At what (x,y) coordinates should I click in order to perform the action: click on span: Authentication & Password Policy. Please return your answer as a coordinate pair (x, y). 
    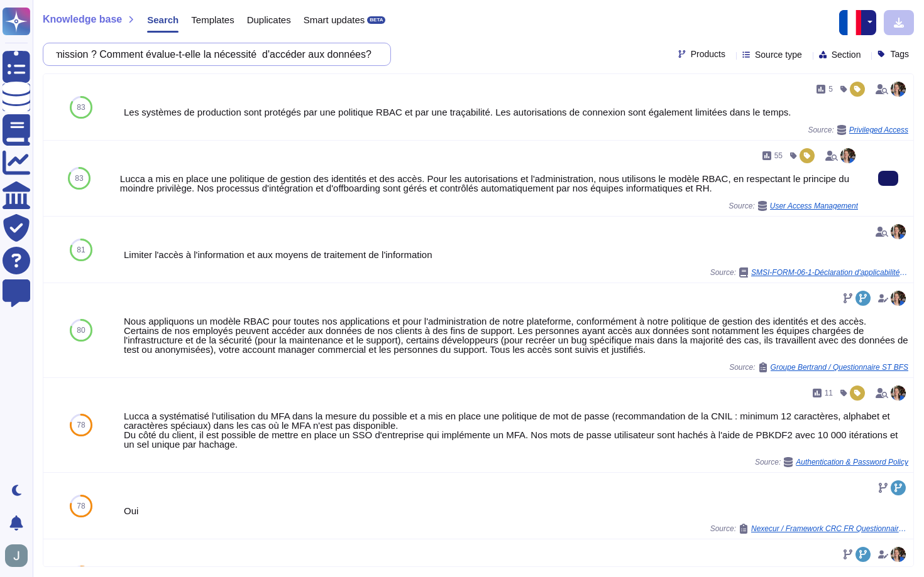
    Looking at the image, I should click on (852, 462).